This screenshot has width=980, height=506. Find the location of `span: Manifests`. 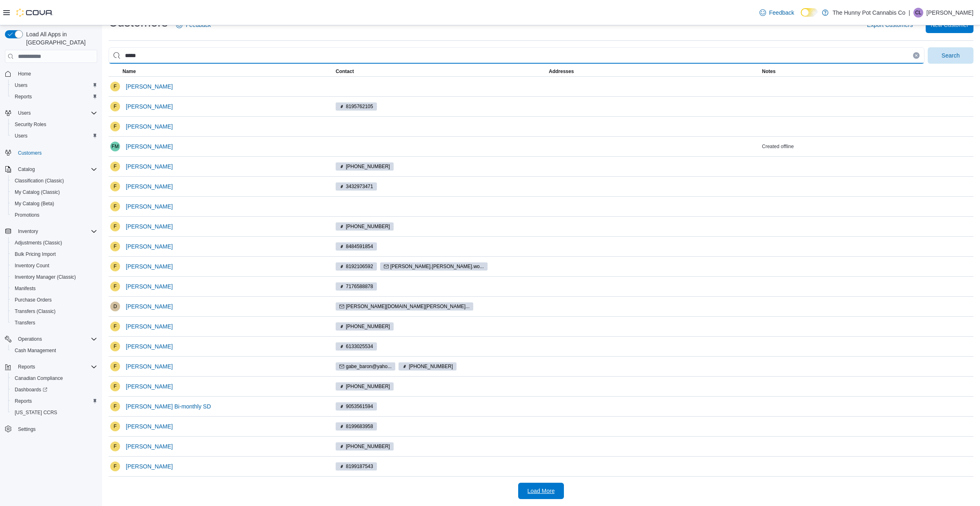

span: Manifests is located at coordinates (25, 288).